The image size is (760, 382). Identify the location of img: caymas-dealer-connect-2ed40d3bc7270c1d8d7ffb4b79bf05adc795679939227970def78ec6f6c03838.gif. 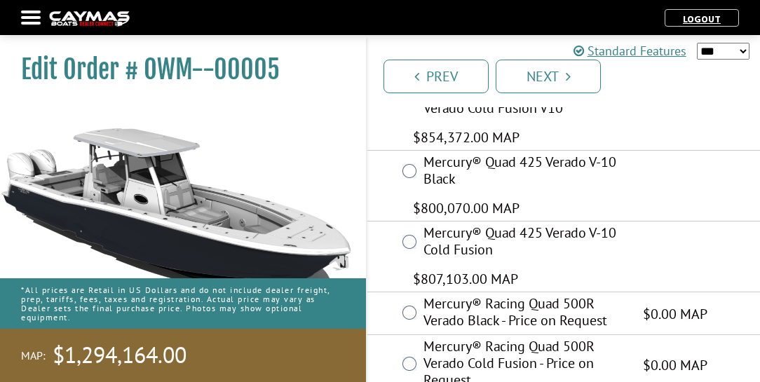
(89, 18).